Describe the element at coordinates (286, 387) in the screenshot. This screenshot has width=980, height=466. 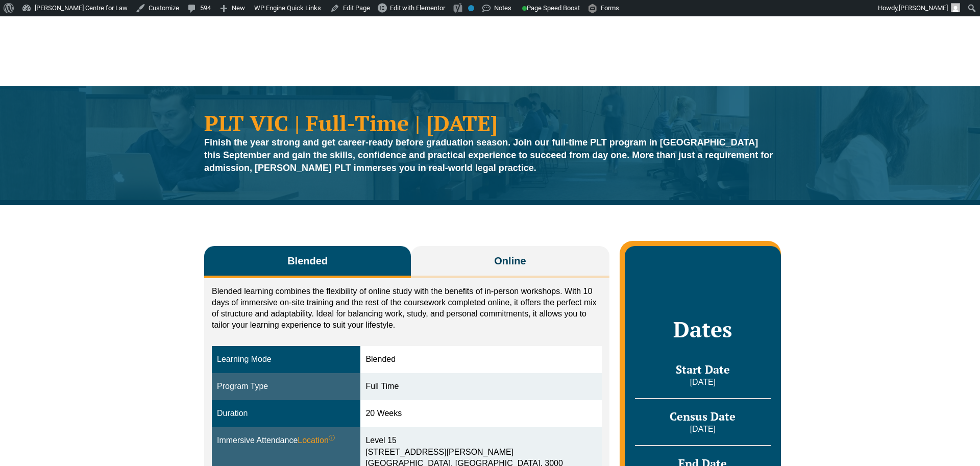
I see `div: Program Type` at that location.